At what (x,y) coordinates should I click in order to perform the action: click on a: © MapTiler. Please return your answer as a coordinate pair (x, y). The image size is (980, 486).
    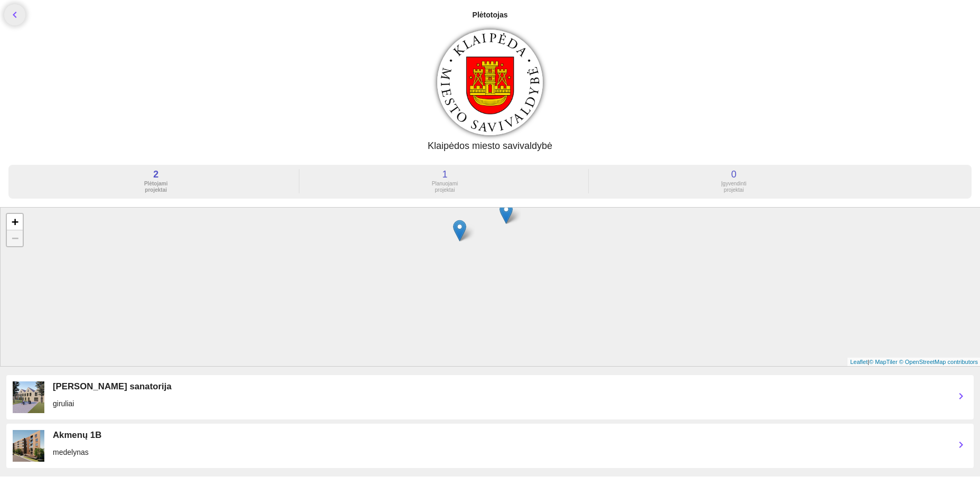
    Looking at the image, I should click on (884, 362).